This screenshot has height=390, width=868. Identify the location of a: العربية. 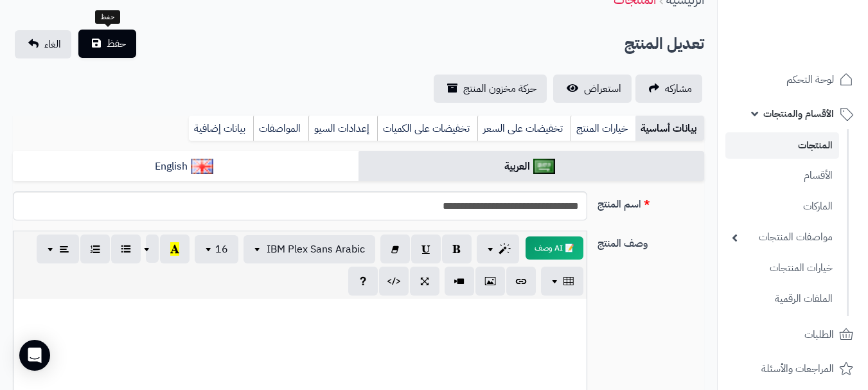
(531, 167).